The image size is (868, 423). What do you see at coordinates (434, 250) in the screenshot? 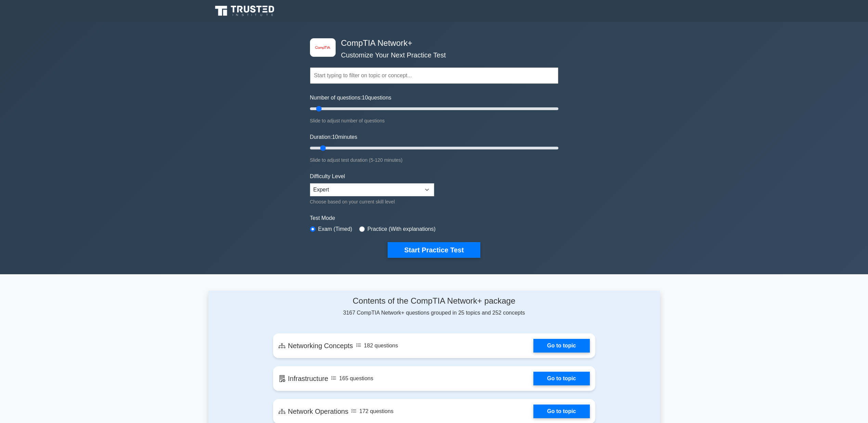
I see `button: Start Practice Test` at bounding box center [434, 250].